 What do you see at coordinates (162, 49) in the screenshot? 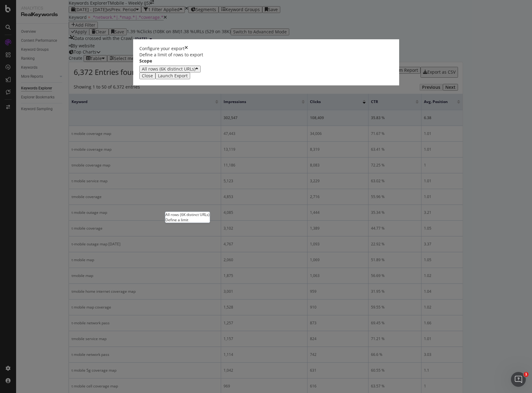
I see `div: Configure your export` at bounding box center [162, 49].